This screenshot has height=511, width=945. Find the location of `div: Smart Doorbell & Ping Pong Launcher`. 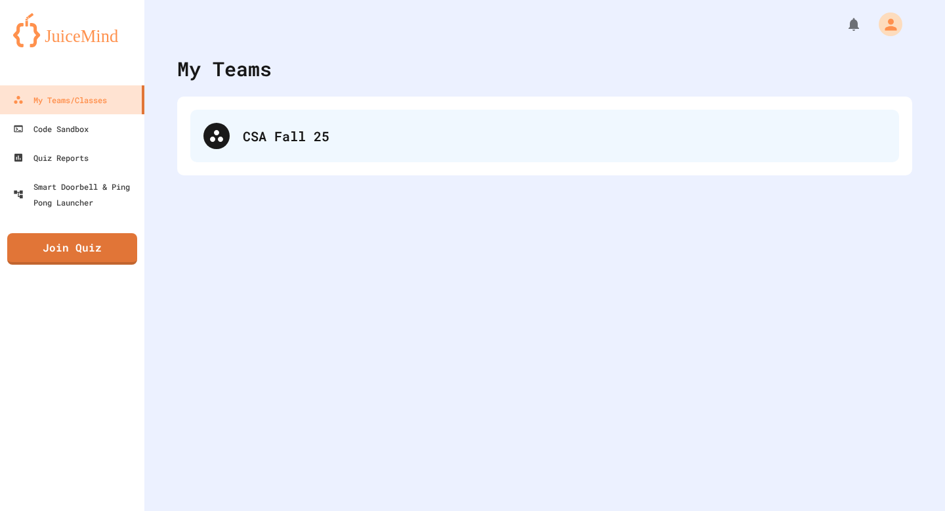

div: Smart Doorbell & Ping Pong Launcher is located at coordinates (76, 194).